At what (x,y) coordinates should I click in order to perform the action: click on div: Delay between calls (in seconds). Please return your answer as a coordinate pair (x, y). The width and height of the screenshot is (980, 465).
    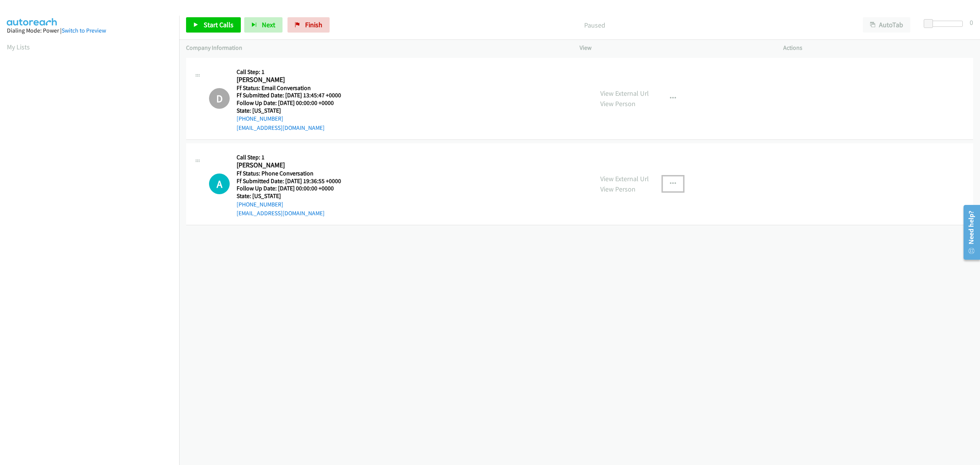
    Looking at the image, I should click on (945, 24).